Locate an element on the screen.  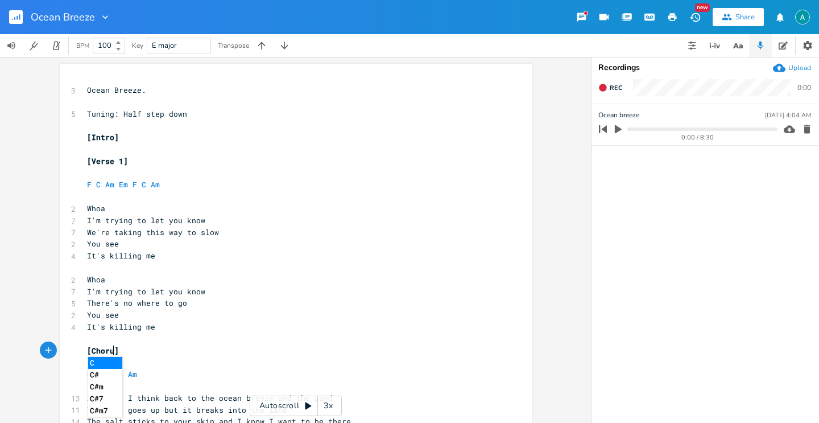
span: Tuning: Half step down is located at coordinates (137, 114).